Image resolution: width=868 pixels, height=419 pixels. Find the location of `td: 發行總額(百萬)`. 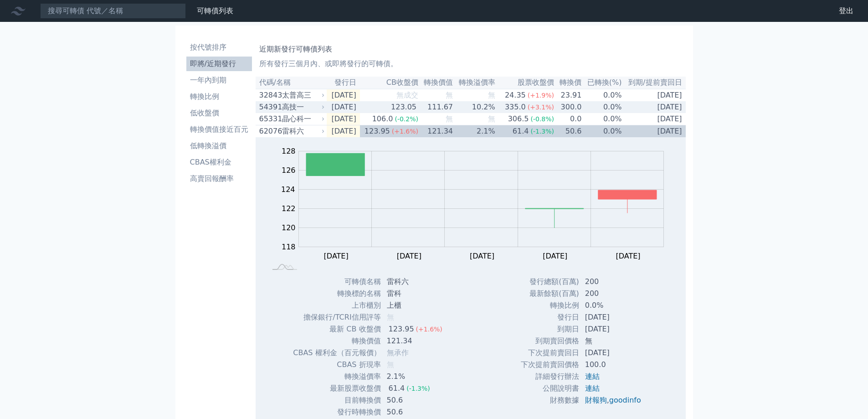

td: 發行總額(百萬) is located at coordinates (550, 282).